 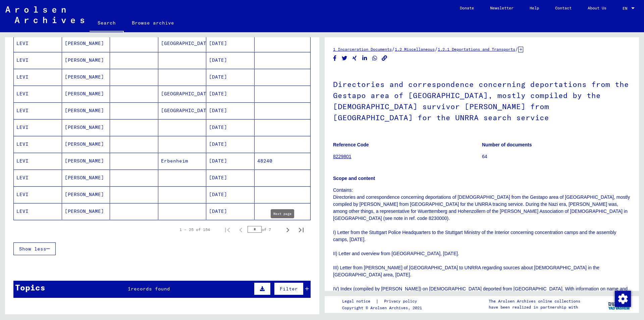 I want to click on button: Copy link, so click(x=384, y=58).